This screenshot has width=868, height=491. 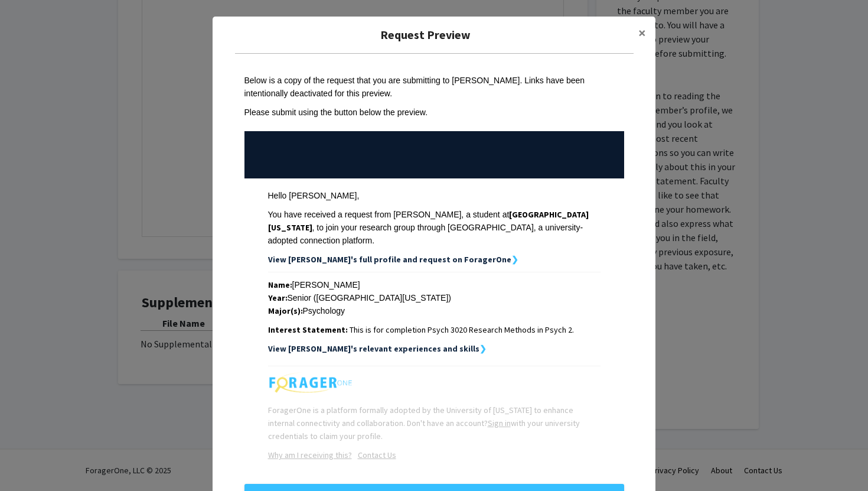 I want to click on h5: Request Preview, so click(x=425, y=35).